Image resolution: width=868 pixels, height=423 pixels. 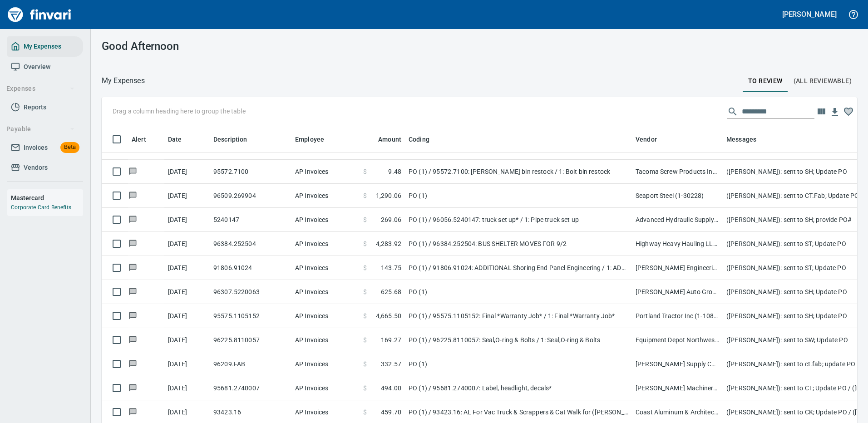 What do you see at coordinates (45, 148) in the screenshot?
I see `a: InvoicesBeta` at bounding box center [45, 148].